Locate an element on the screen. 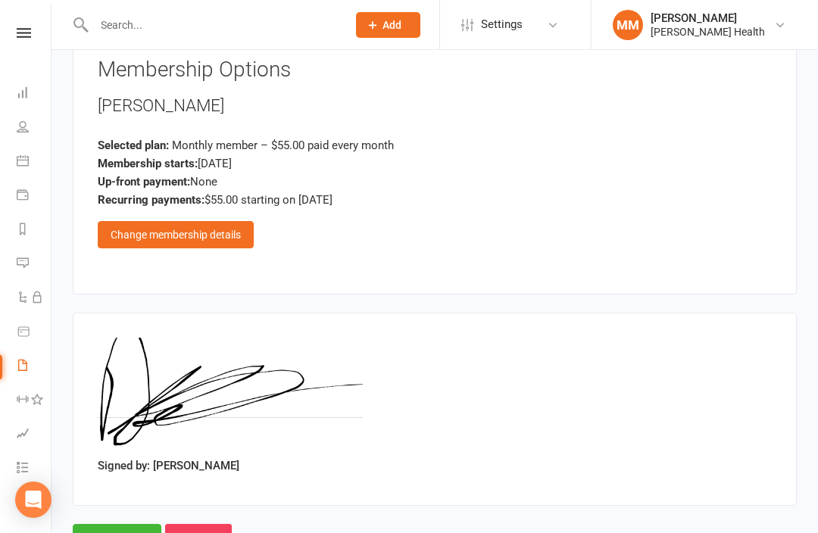 This screenshot has width=818, height=533. div: Change membership details is located at coordinates (176, 235).